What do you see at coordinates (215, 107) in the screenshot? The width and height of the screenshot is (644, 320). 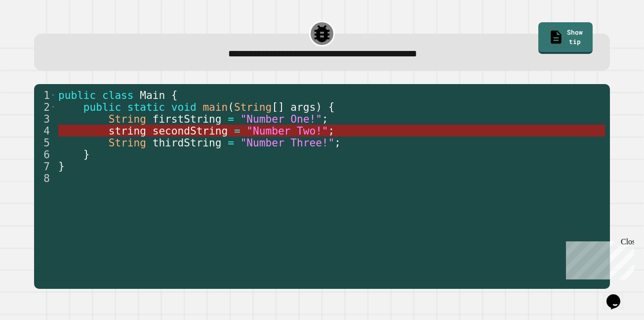 I see `span: main` at bounding box center [215, 107].